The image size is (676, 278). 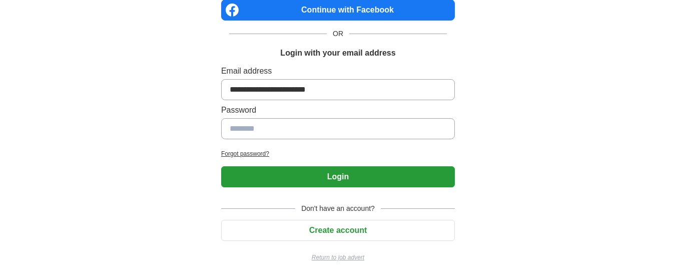 I want to click on button: Create account, so click(x=338, y=230).